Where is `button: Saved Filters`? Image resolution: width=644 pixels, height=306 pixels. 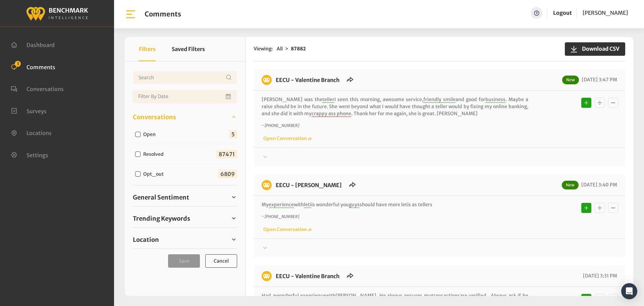 button: Saved Filters is located at coordinates (188, 49).